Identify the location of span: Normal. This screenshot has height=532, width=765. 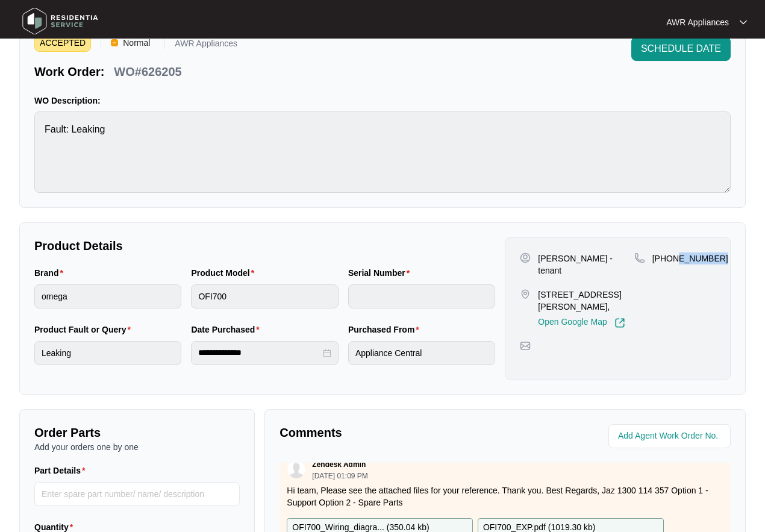
(136, 42).